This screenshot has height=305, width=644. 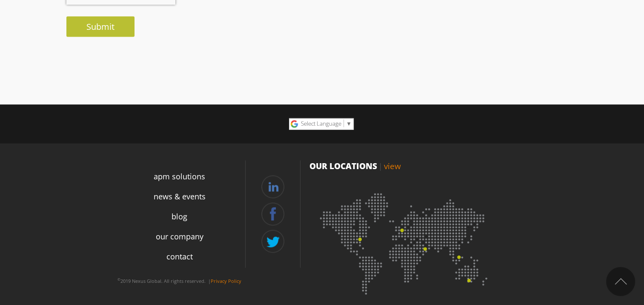 What do you see at coordinates (179, 256) in the screenshot?
I see `a: contact` at bounding box center [179, 256].